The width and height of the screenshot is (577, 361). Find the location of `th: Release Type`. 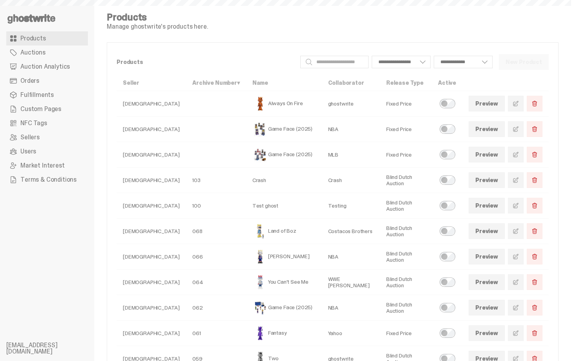

th: Release Type is located at coordinates (406, 83).